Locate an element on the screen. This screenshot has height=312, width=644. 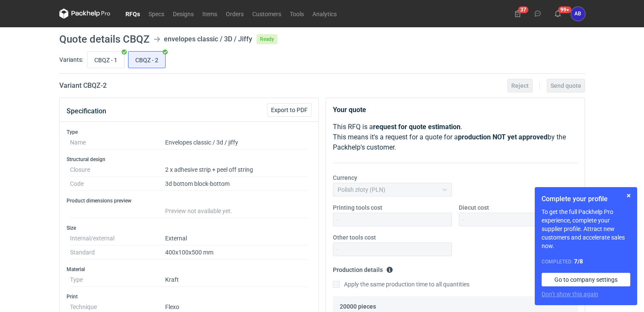
dt: Internal/external is located at coordinates (117, 238).